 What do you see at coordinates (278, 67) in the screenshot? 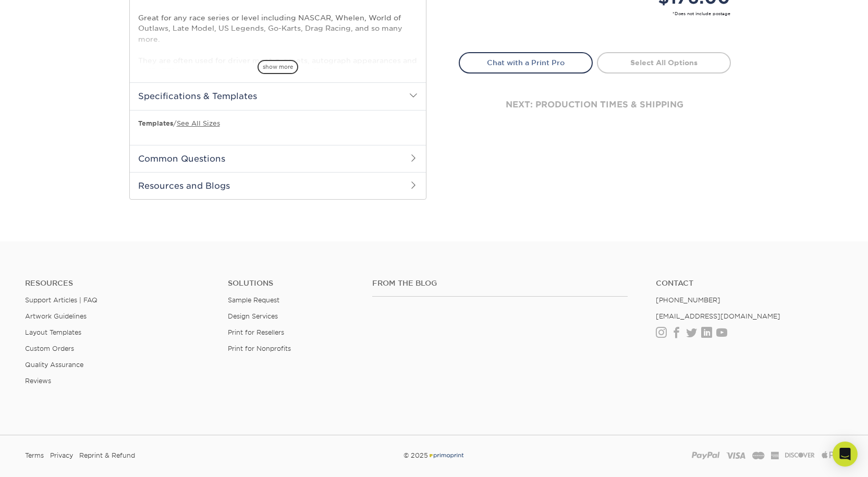
I see `span: show more` at bounding box center [278, 67].